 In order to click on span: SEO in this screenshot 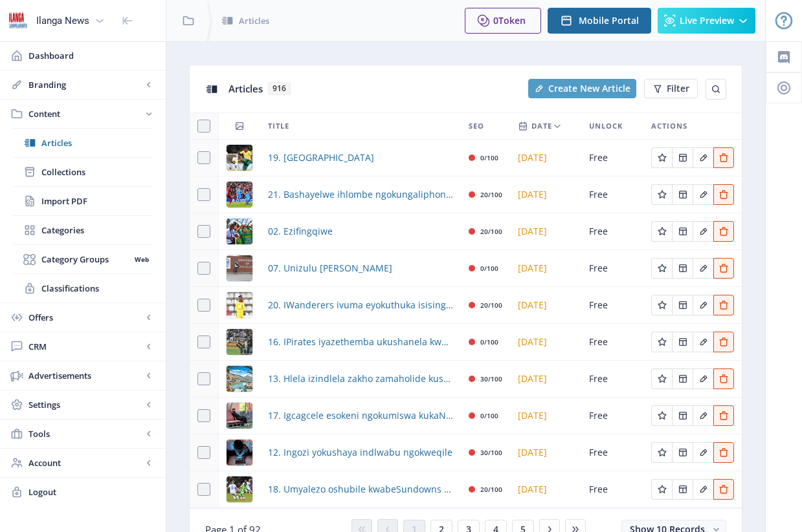, I will do `click(476, 126)`.